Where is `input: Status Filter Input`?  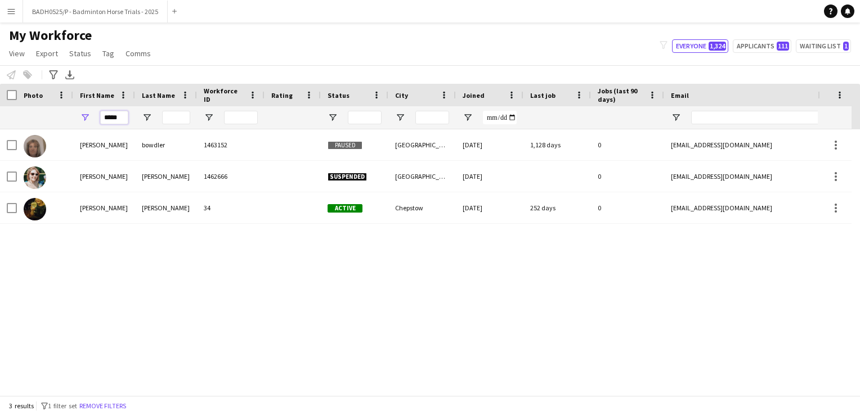 input: Status Filter Input is located at coordinates (365, 118).